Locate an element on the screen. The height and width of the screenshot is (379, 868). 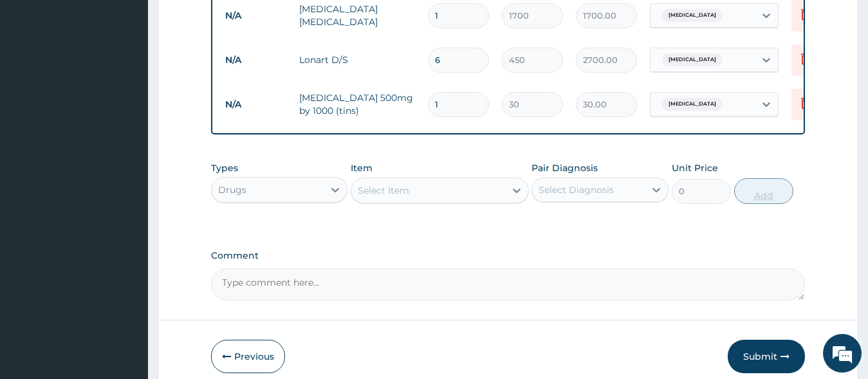
button: Submit is located at coordinates (766, 356).